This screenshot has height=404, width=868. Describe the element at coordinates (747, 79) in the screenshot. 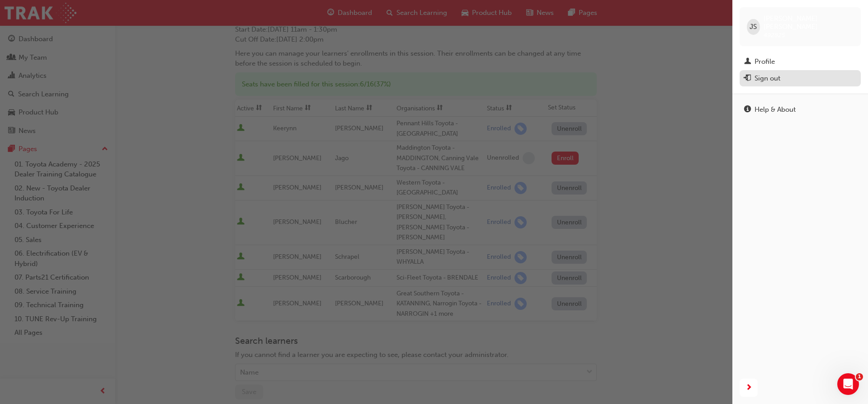

I see `span: exit-icon` at that location.